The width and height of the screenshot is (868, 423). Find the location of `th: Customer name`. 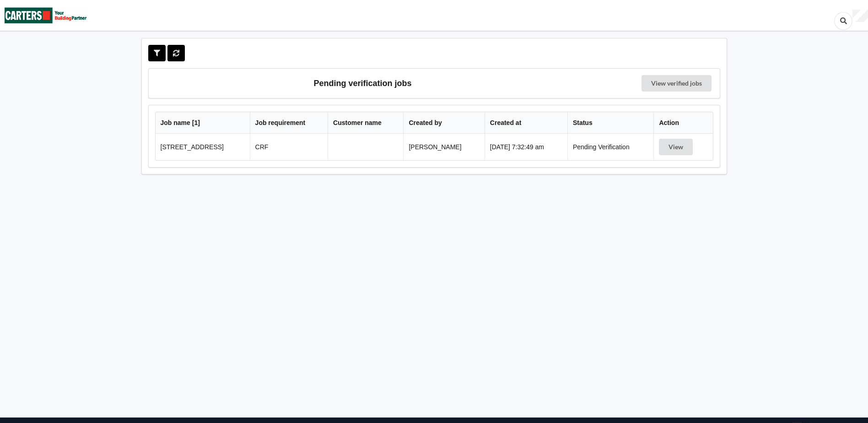

th: Customer name is located at coordinates (365, 123).